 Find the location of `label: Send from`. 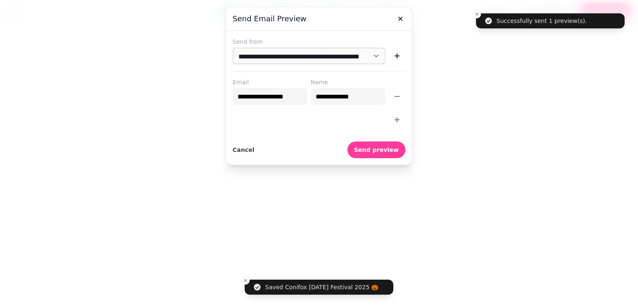

label: Send from is located at coordinates (319, 42).